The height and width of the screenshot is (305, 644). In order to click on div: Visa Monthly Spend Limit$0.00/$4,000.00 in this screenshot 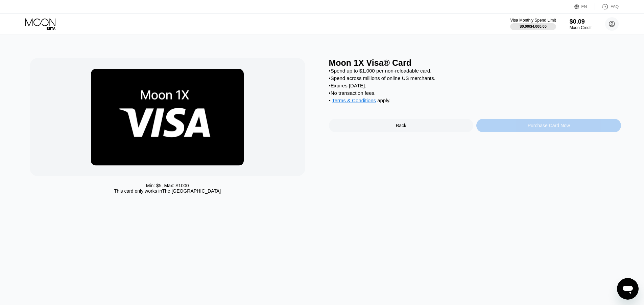, I will do `click(533, 24)`.